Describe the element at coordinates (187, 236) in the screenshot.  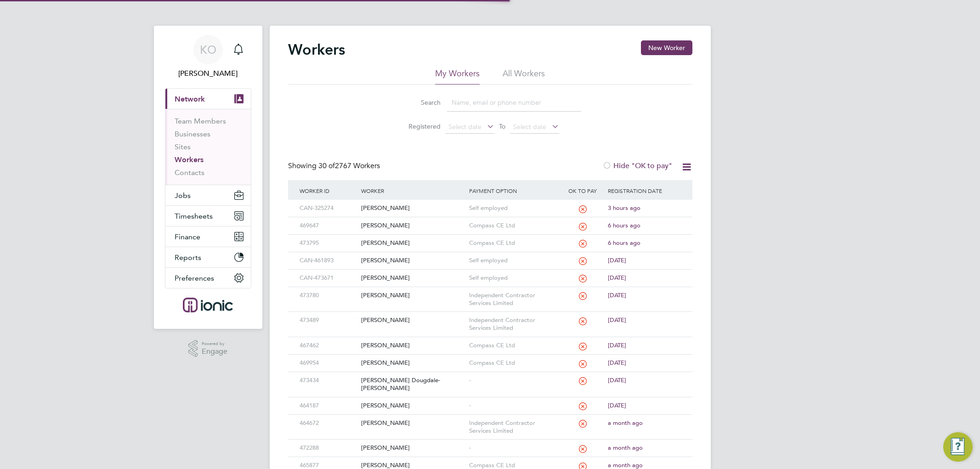
I see `span: Finance` at that location.